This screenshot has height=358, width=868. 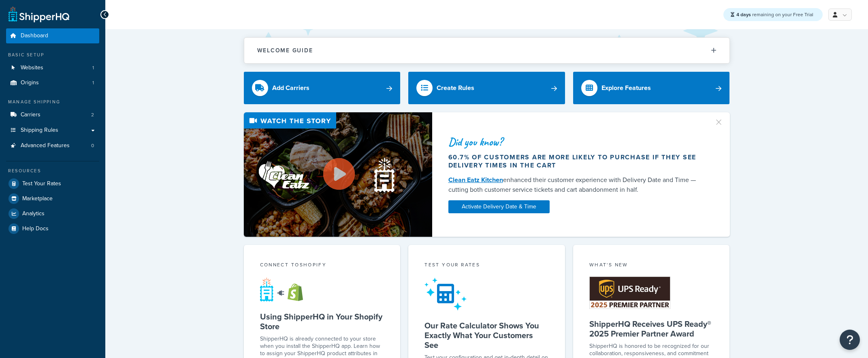 What do you see at coordinates (52, 198) in the screenshot?
I see `a: Marketplace` at bounding box center [52, 198].